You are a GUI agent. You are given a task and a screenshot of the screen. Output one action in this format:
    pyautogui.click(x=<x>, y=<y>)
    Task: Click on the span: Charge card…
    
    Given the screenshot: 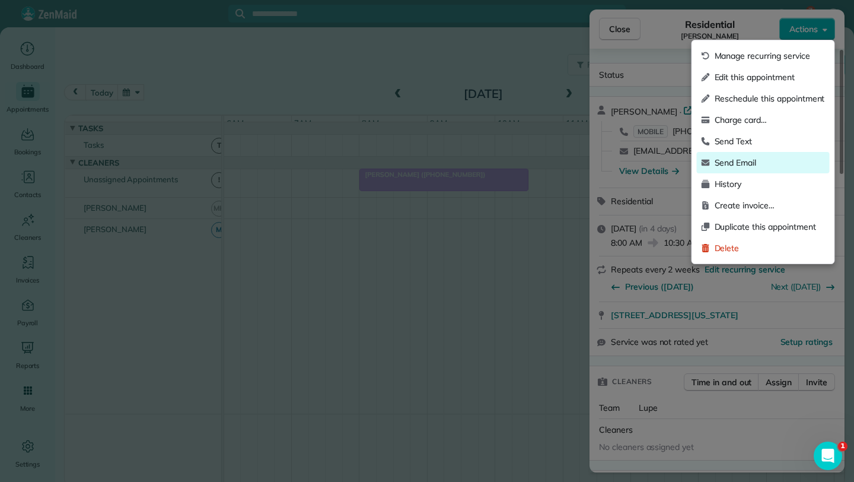 What is the action you would take?
    pyautogui.click(x=770, y=120)
    